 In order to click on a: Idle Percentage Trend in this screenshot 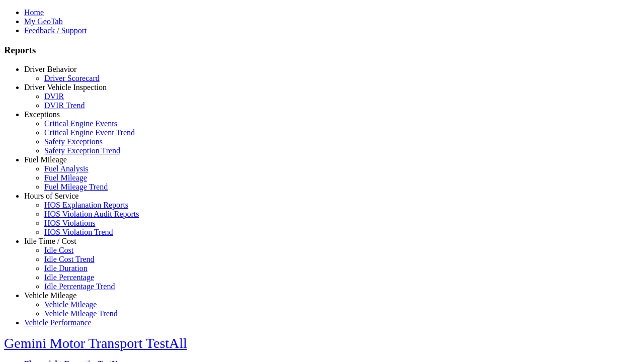, I will do `click(80, 286)`.